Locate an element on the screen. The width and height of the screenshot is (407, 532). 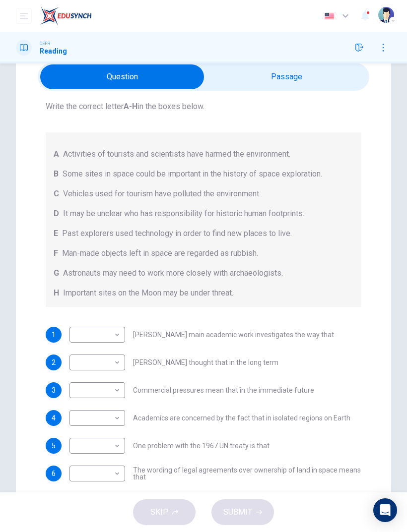
span: G is located at coordinates (56, 273).